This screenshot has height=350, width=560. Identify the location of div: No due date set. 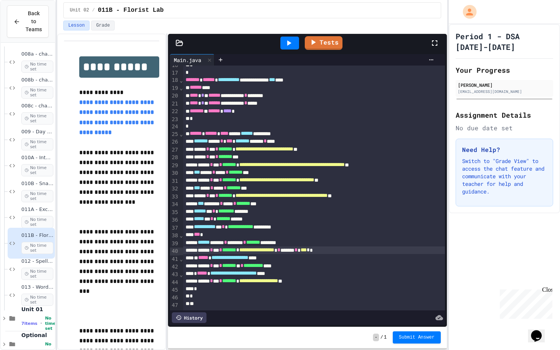
(505, 128).